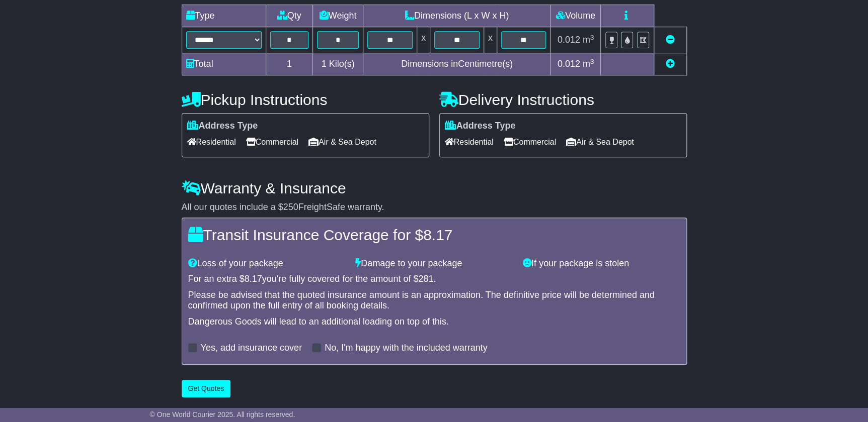 This screenshot has width=868, height=422. Describe the element at coordinates (267, 264) in the screenshot. I see `div: Loss of your package` at that location.